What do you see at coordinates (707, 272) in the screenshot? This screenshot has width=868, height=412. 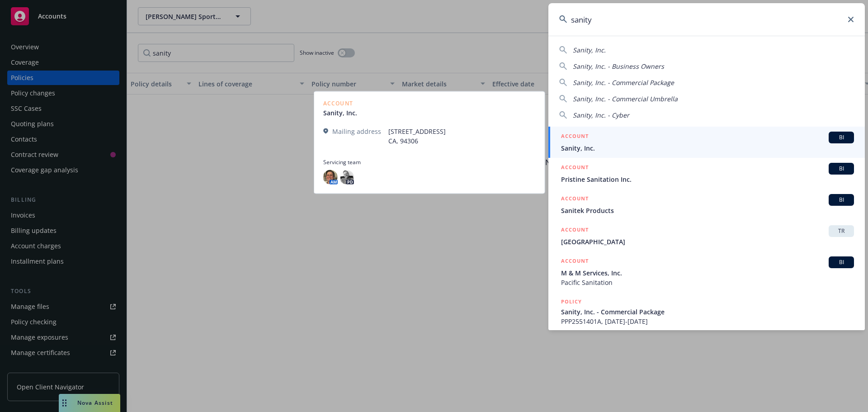 I see `a: ACCOUNTBIM & M Services, Inc.Pacific Sanitation` at bounding box center [707, 272].